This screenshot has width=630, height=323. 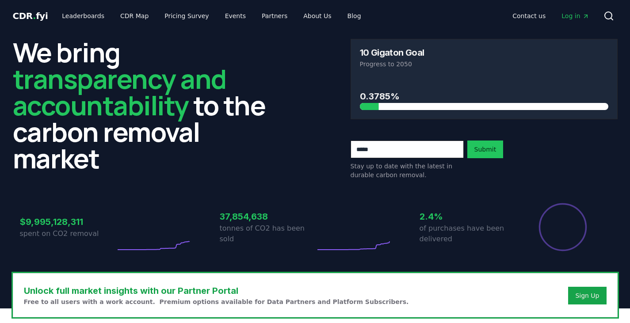 What do you see at coordinates (467, 234) in the screenshot?
I see `p: of purchases have been delivered` at bounding box center [467, 234].